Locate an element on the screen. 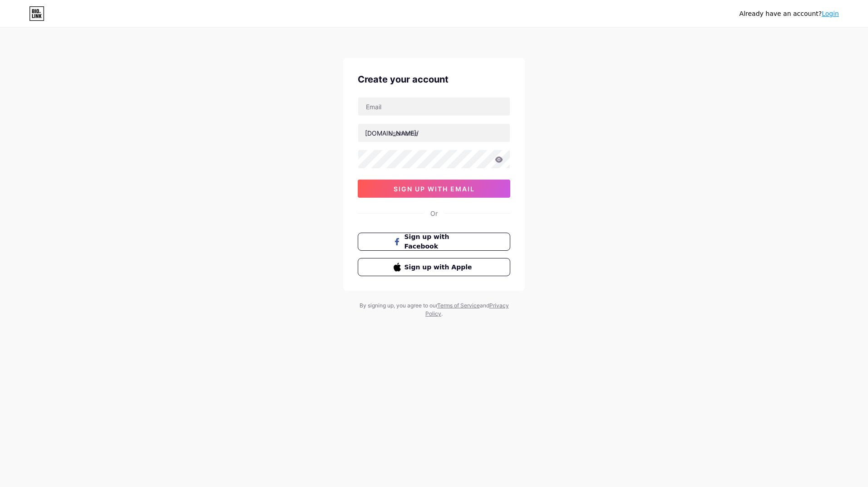 This screenshot has height=487, width=868. a: Sign up with Apple is located at coordinates (434, 267).